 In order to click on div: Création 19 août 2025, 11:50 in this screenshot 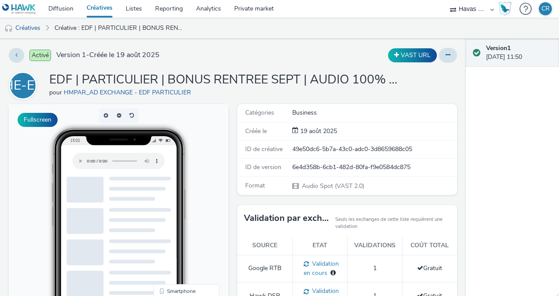, I will do `click(318, 131)`.